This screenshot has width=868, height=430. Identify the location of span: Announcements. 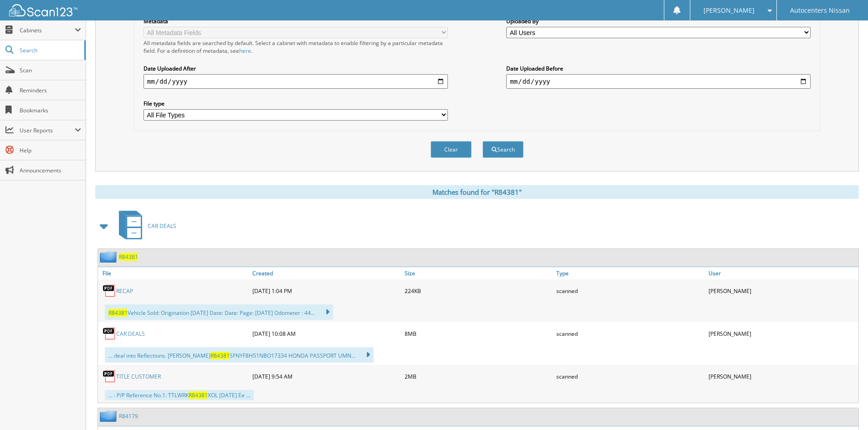
(50, 170).